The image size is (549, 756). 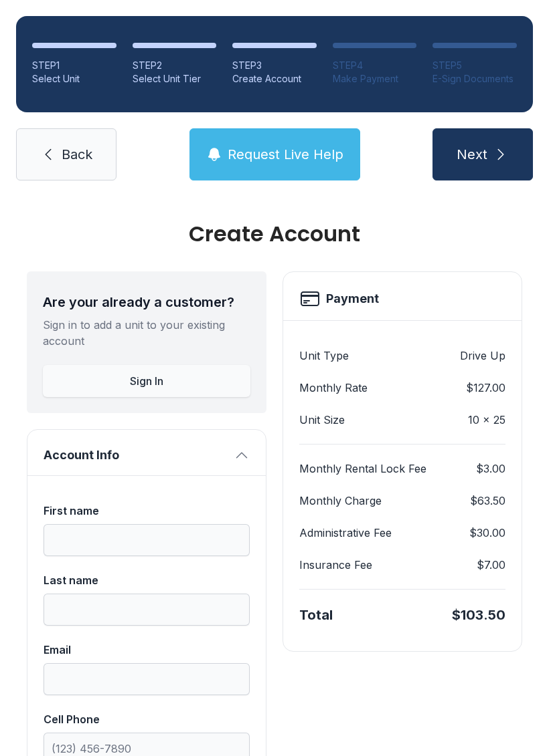 I want to click on input: Last name, so click(x=147, y=610).